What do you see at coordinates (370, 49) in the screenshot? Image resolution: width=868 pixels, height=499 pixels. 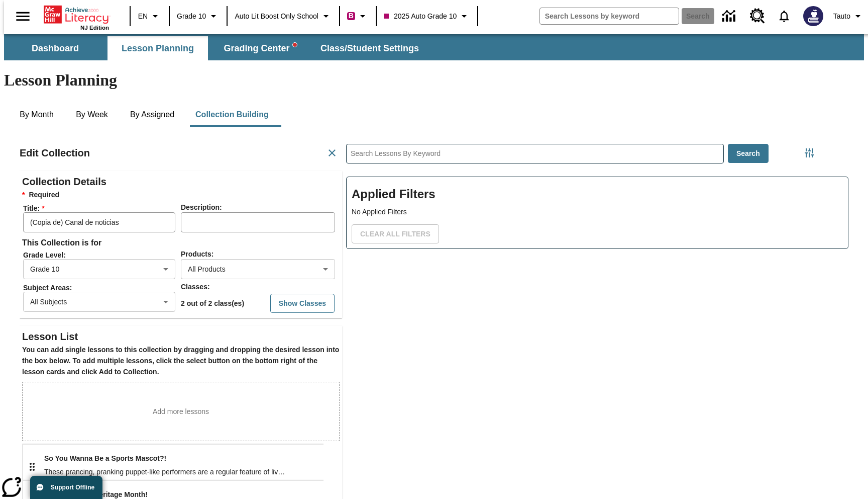 I see `span: Class/Student Settings` at bounding box center [370, 49].